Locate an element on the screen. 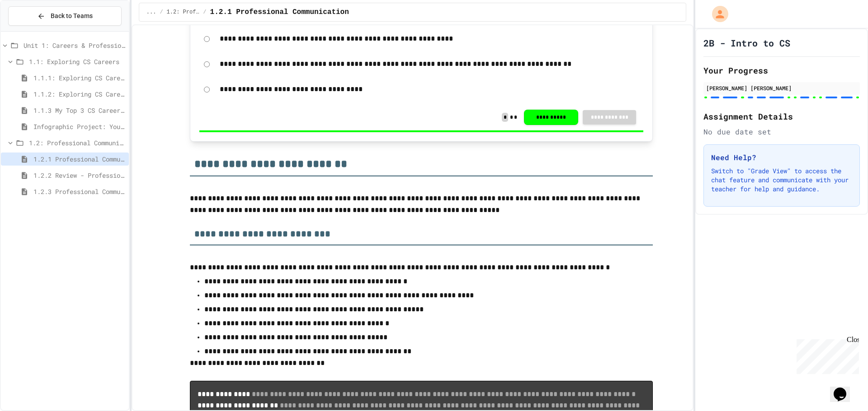  div: No due date set is located at coordinates (781, 132).